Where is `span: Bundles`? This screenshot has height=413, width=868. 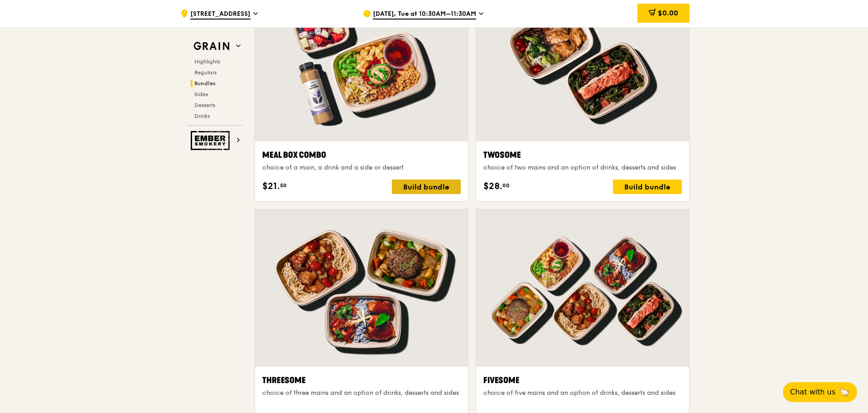
span: Bundles is located at coordinates (205, 83).